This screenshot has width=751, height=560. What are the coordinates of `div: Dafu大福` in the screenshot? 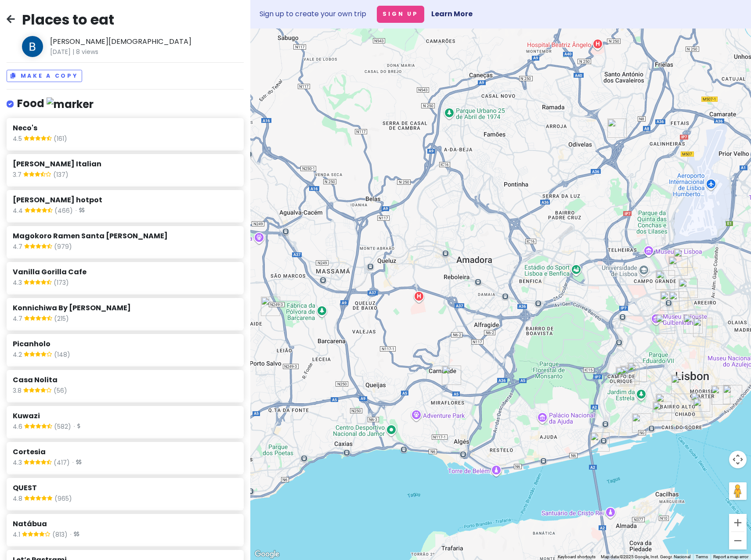 It's located at (683, 259).